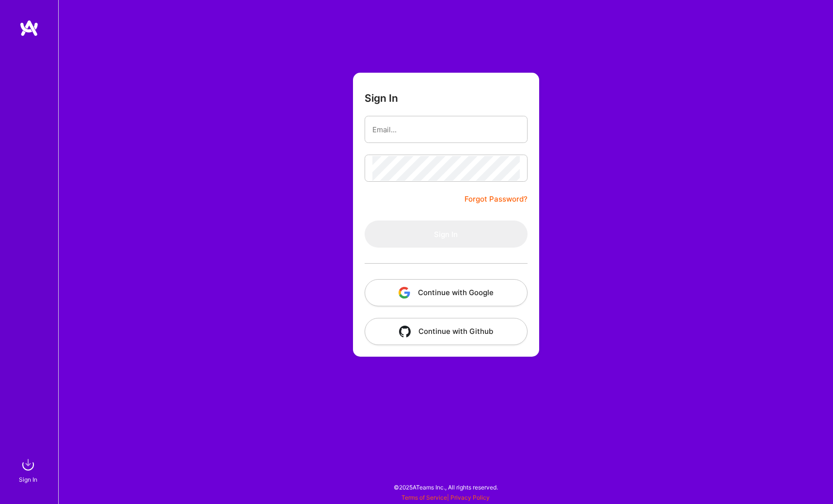  Describe the element at coordinates (29, 469) in the screenshot. I see `a: sign inSign In` at that location.